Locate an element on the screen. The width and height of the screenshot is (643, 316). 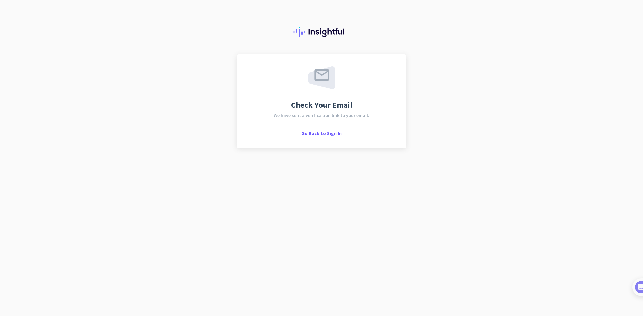
span: We have sent a verification link to your email. is located at coordinates (321, 115).